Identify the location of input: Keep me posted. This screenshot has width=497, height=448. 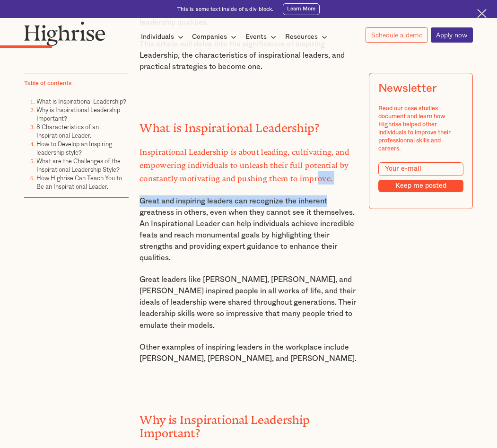
(421, 185).